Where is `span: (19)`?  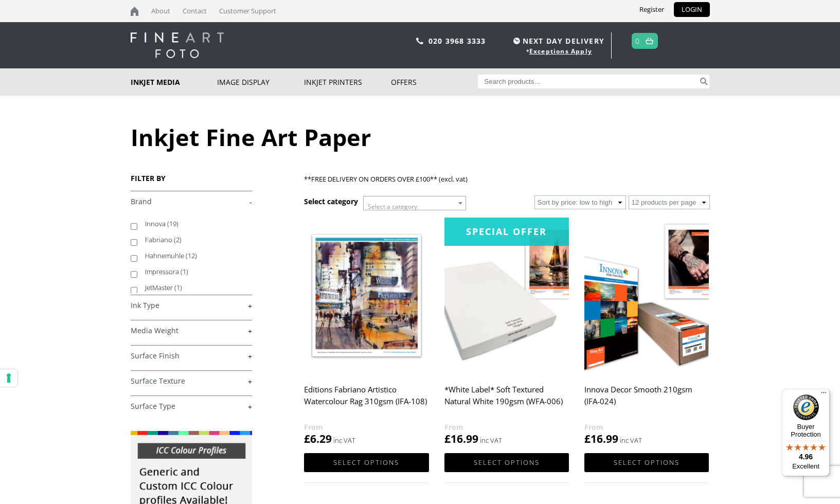
span: (19) is located at coordinates (173, 224).